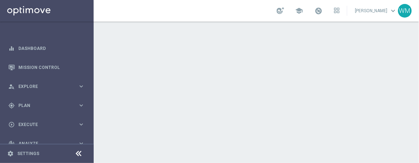 The image size is (419, 163). Describe the element at coordinates (393, 11) in the screenshot. I see `span: keyboard_arrow_down` at that location.